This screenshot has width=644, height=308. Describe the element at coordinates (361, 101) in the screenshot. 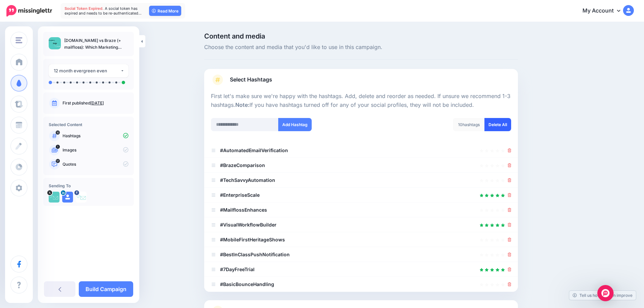

I see `p: First let's make sure we're happy with the hashtags. Add, delete and reorder as needed. If unsure...` at that location.